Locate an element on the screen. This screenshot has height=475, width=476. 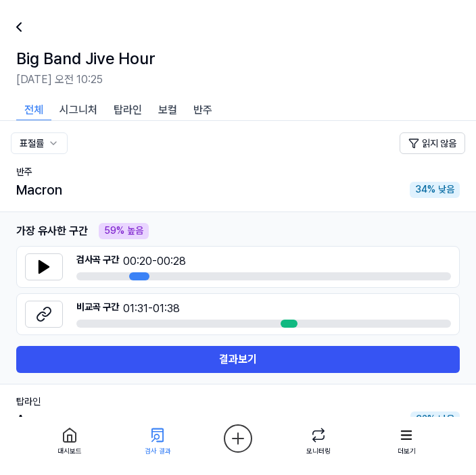
div: 검사 결과 is located at coordinates (158, 451).